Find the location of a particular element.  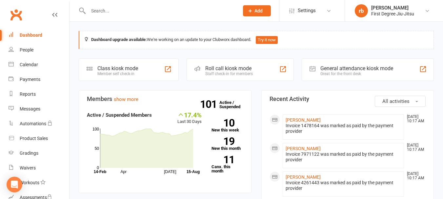

a: Clubworx is located at coordinates (16, 15).